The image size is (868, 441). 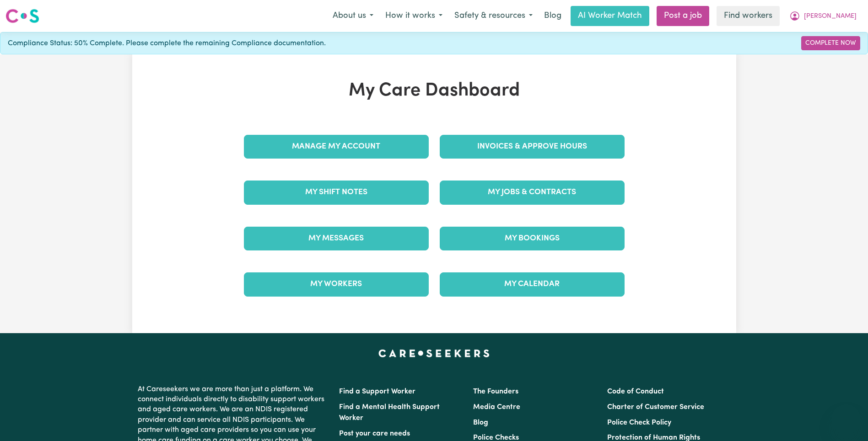 I want to click on button: How it works, so click(x=414, y=16).